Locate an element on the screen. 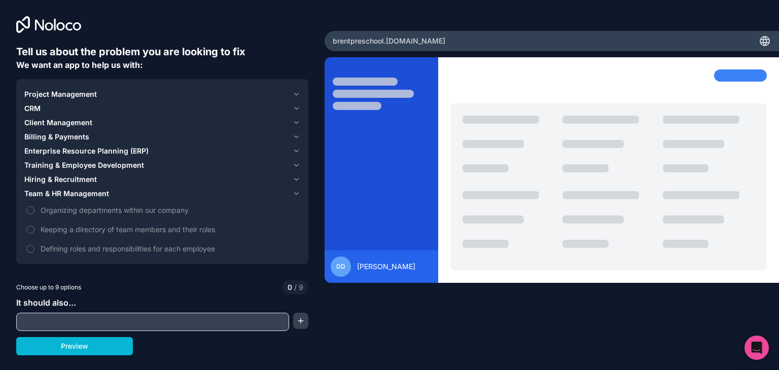 The height and width of the screenshot is (370, 779). button: Training & Employee Development is located at coordinates (162, 165).